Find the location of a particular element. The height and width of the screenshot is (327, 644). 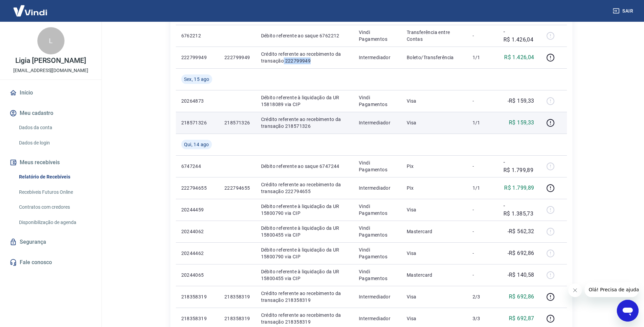

p: -R$ 140,58 is located at coordinates (521, 275).